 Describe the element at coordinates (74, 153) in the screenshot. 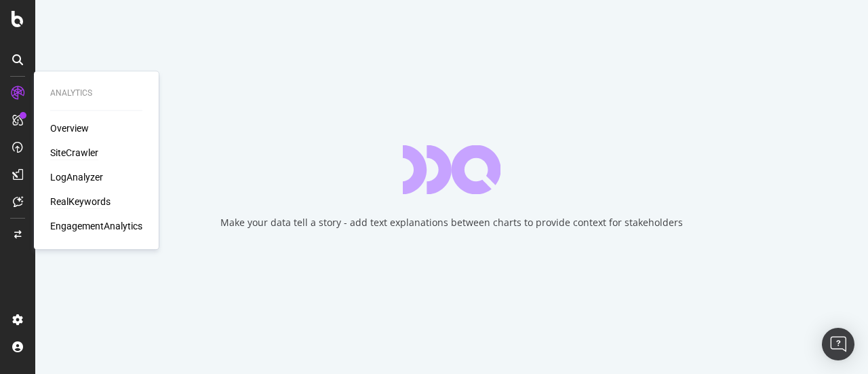

I see `a: SiteCrawler` at that location.